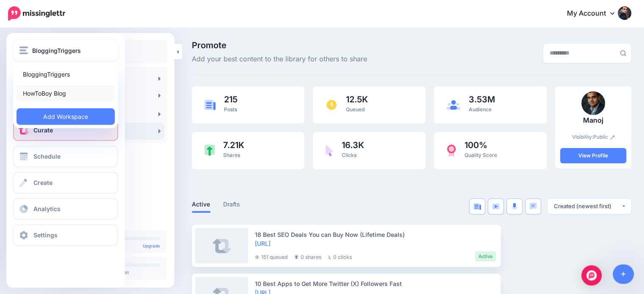  What do you see at coordinates (43, 130) in the screenshot?
I see `span: Curate` at bounding box center [43, 130].